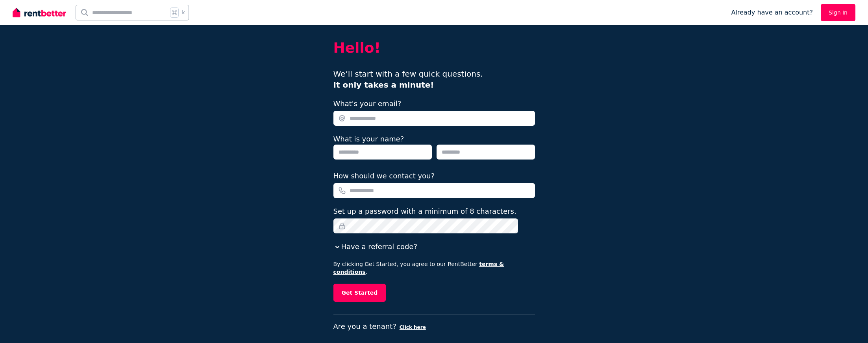 This screenshot has height=343, width=868. What do you see at coordinates (425, 211) in the screenshot?
I see `label: Set up a password with a minimum of 8 characters.` at bounding box center [425, 211].